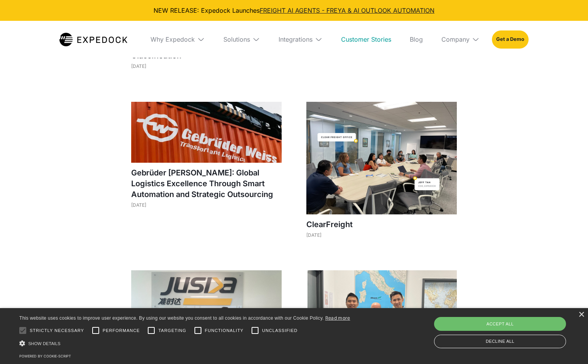 The image size is (588, 364). Describe the element at coordinates (172, 330) in the screenshot. I see `span: Targeting` at that location.